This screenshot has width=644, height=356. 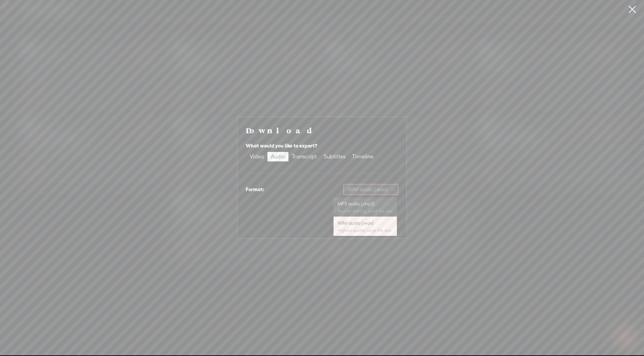 I want to click on div: Timeline, so click(x=363, y=157).